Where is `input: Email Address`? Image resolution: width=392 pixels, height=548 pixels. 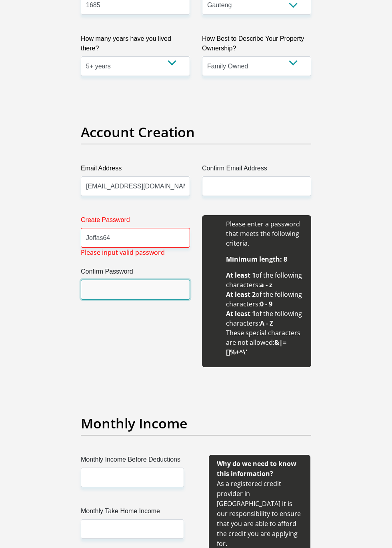
input: Email Address is located at coordinates (135, 186).